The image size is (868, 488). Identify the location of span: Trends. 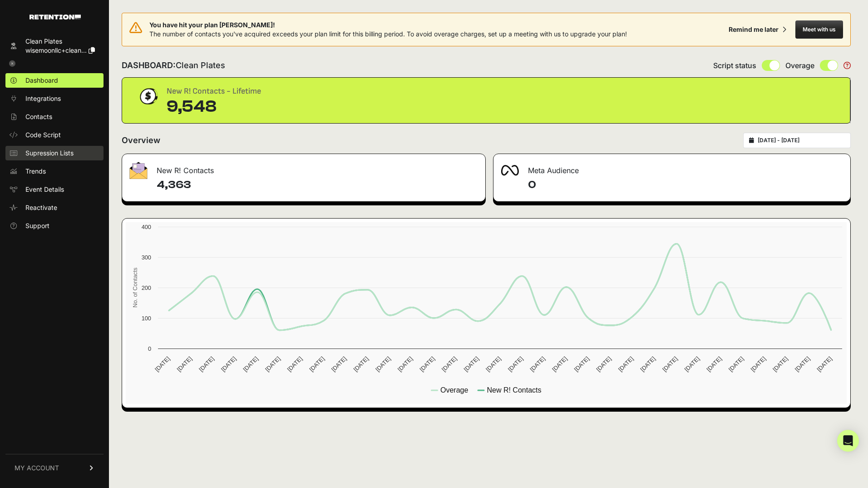
(35, 171).